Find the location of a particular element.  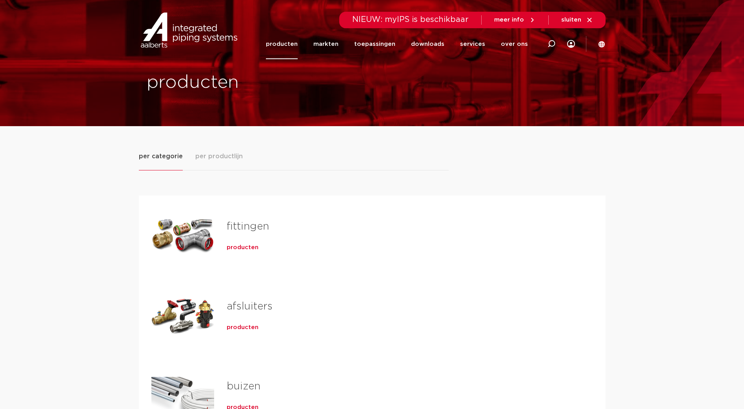

a: buizen is located at coordinates (244, 387).